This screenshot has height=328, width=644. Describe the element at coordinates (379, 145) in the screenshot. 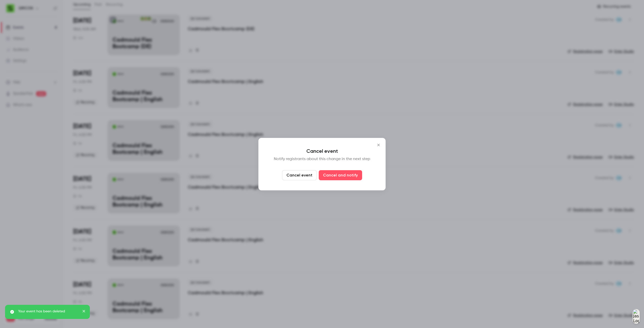

I see `button: Close` at that location.